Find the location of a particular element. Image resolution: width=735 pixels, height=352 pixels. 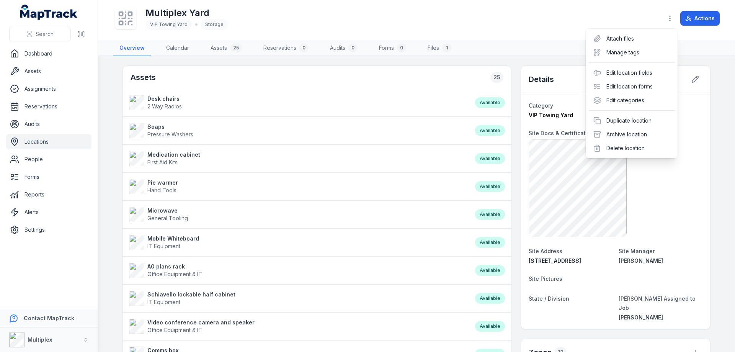

div: Delete location is located at coordinates (632, 148).